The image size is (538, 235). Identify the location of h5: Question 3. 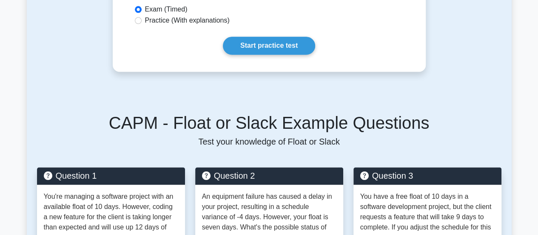
(428, 175).